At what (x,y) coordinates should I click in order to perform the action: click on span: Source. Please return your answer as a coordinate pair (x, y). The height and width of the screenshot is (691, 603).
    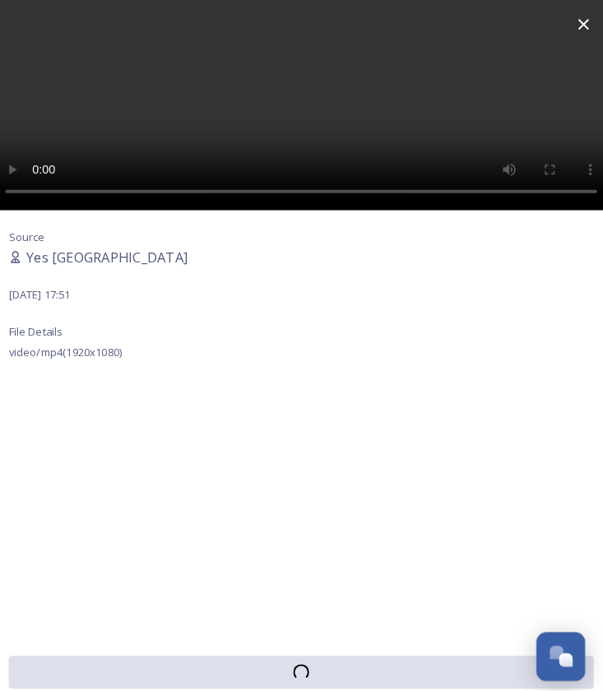
    Looking at the image, I should click on (34, 234).